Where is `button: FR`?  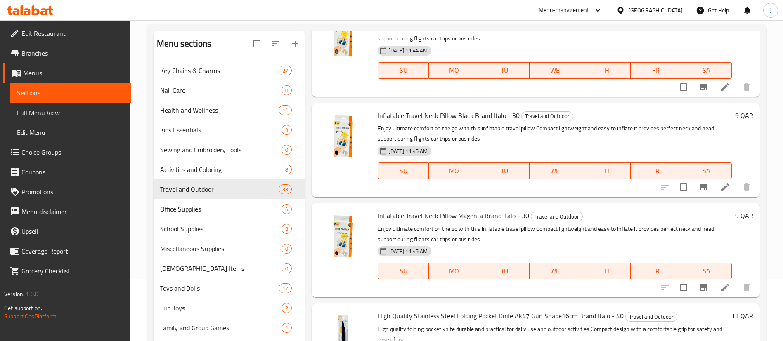 button: FR is located at coordinates (656, 171).